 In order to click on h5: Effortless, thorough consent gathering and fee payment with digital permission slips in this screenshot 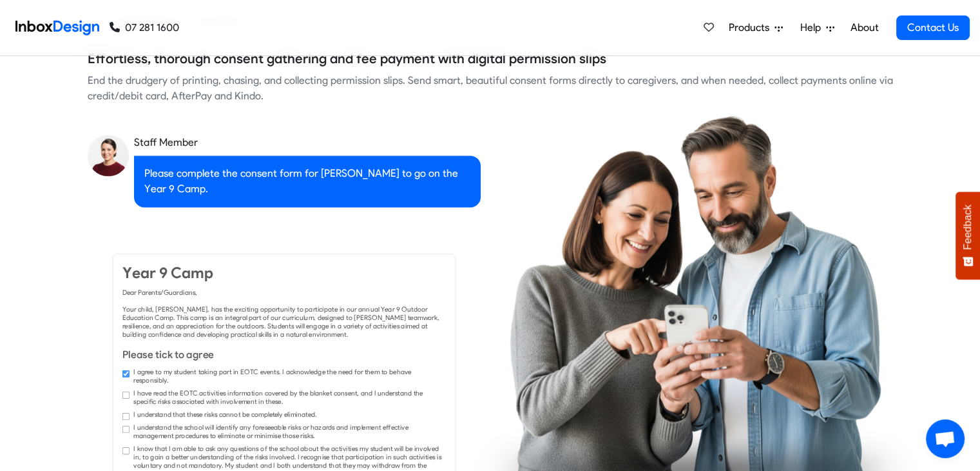, I will do `click(347, 59)`.